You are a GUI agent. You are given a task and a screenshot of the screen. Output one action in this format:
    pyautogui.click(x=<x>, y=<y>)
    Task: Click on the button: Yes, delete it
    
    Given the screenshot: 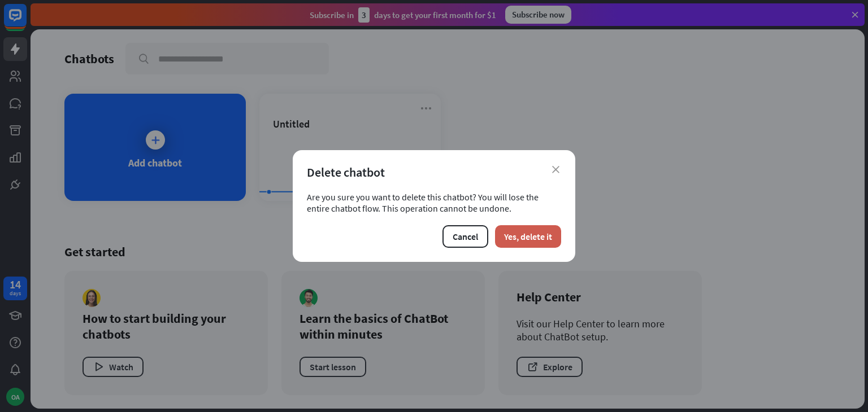 What is the action you would take?
    pyautogui.click(x=528, y=237)
    